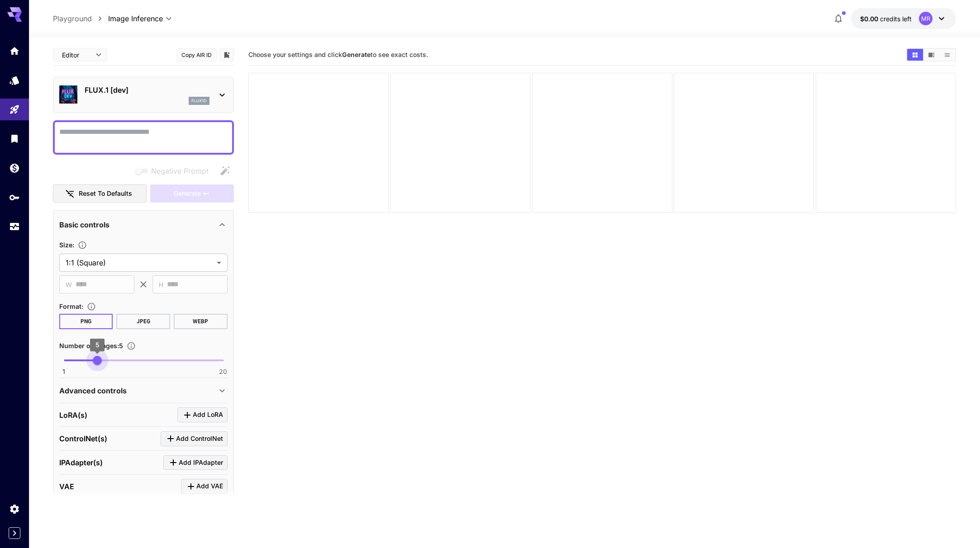 The width and height of the screenshot is (980, 548). What do you see at coordinates (926, 19) in the screenshot?
I see `div: MR` at bounding box center [926, 19].